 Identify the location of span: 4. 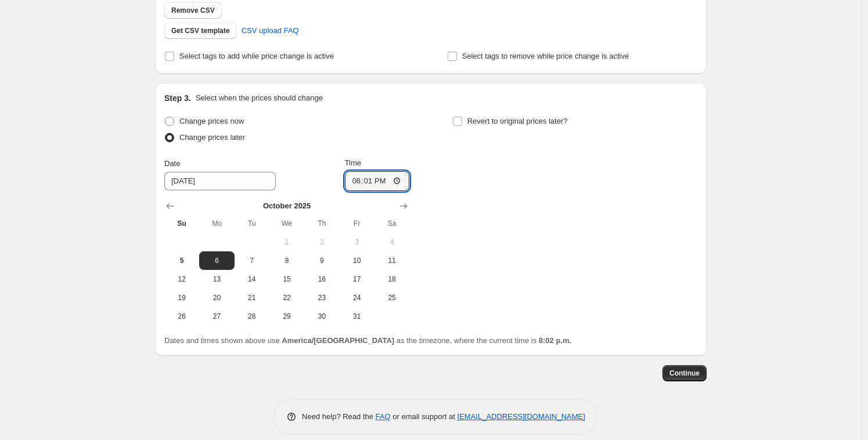
(392, 242).